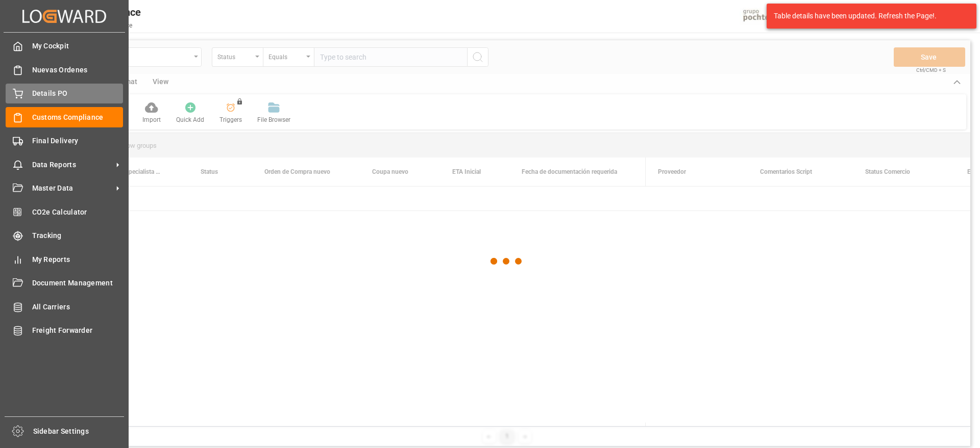 Image resolution: width=980 pixels, height=448 pixels. I want to click on a: Details PO, so click(64, 93).